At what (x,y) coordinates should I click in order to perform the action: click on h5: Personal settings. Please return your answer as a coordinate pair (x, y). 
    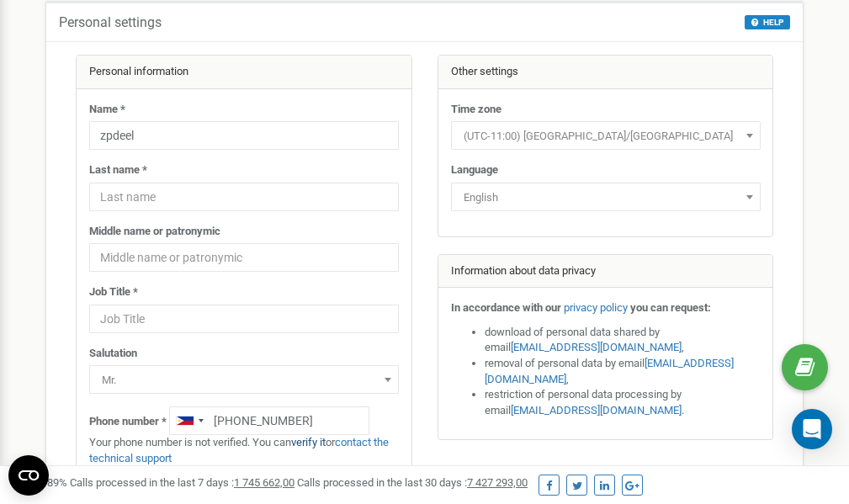
    Looking at the image, I should click on (110, 23).